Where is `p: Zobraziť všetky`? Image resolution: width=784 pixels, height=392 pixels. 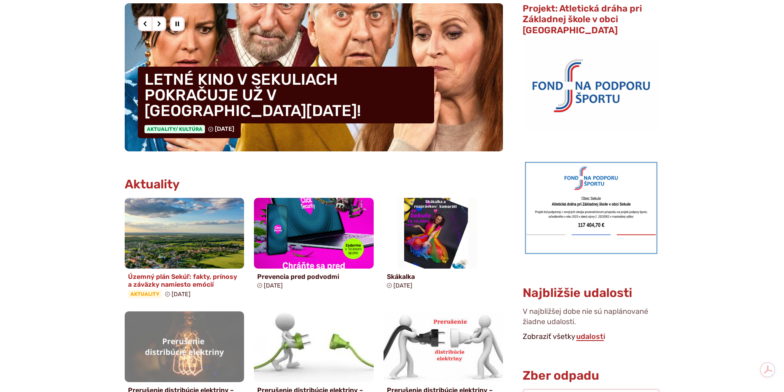 p: Zobraziť všetky is located at coordinates (591, 337).